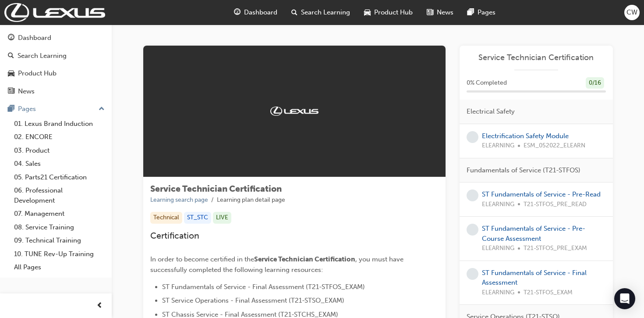 The image size is (644, 318). I want to click on div: Open Intercom Messenger, so click(625, 298).